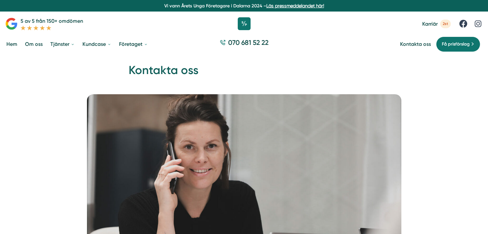  Describe the element at coordinates (133, 44) in the screenshot. I see `a: Företaget` at that location.